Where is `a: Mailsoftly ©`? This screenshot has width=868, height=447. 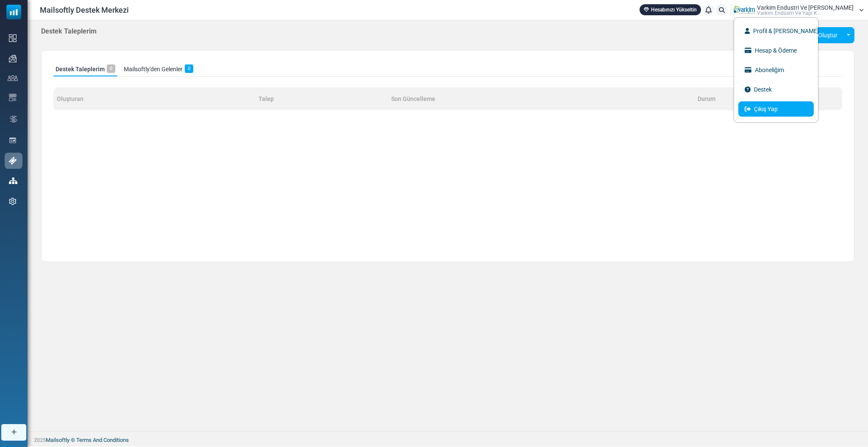 a: Mailsoftly © is located at coordinates (60, 440).